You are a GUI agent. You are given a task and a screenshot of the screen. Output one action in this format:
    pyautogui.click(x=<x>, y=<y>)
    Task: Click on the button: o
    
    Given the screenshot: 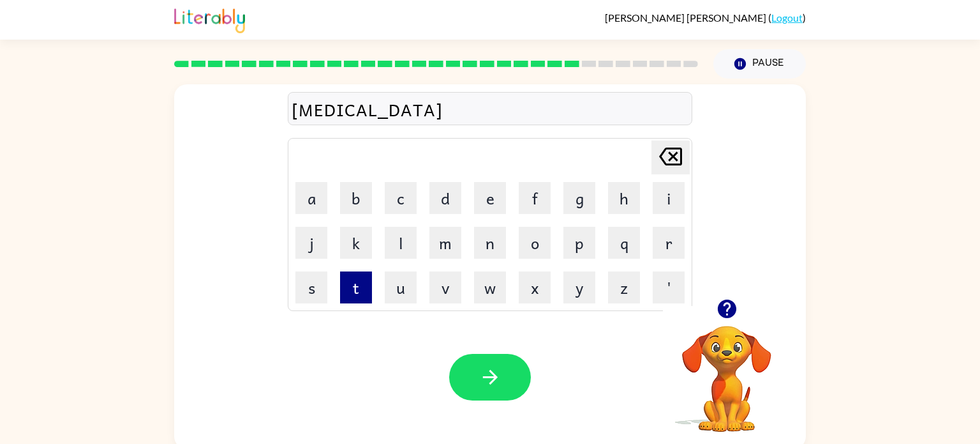 What is the action you would take?
    pyautogui.click(x=535, y=242)
    